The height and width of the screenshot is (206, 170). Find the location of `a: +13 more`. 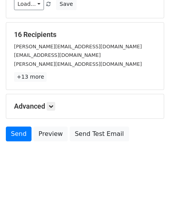

a: +13 more is located at coordinates (30, 77).